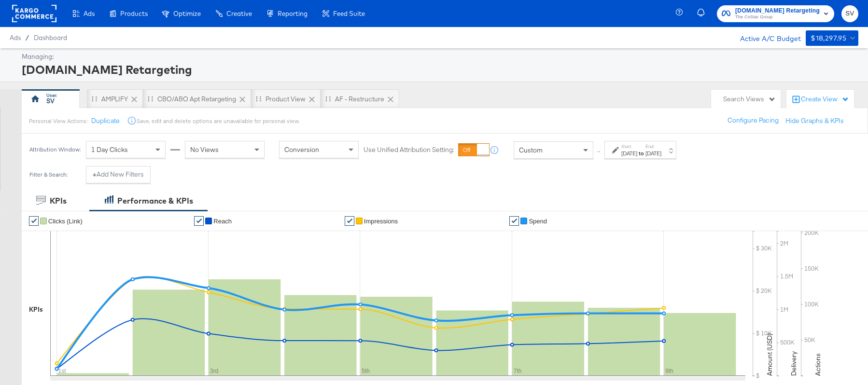  I want to click on div: Save, edit and delete options are unavailable for personal view., so click(218, 121).